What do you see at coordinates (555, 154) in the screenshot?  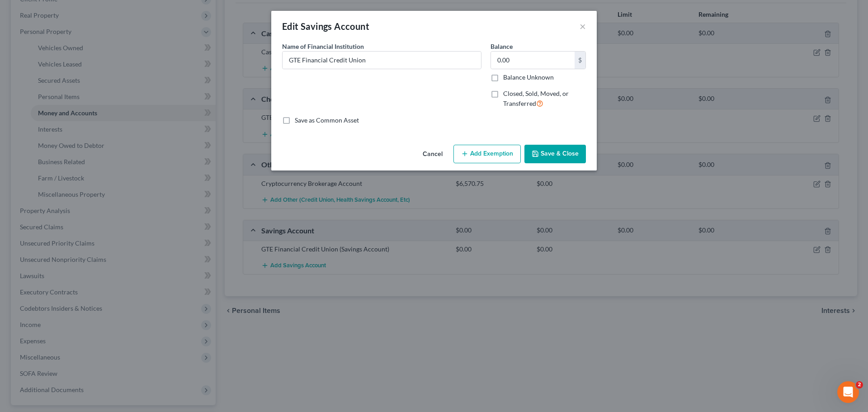 I see `button: Save & Close` at bounding box center [555, 154].